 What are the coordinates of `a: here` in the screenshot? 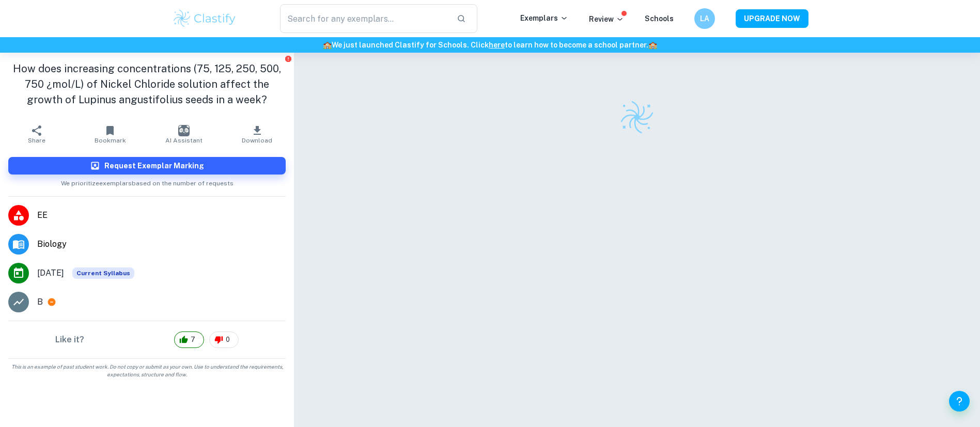 It's located at (497, 45).